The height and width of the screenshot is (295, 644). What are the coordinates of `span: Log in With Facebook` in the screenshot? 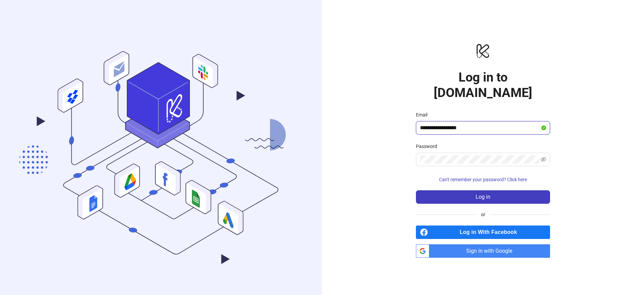 It's located at (490, 232).